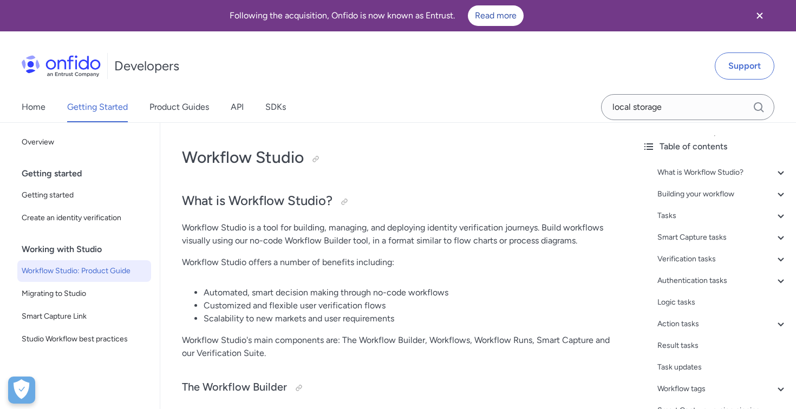 This screenshot has height=409, width=796. What do you see at coordinates (722, 259) in the screenshot?
I see `div: Verification tasks` at bounding box center [722, 259].